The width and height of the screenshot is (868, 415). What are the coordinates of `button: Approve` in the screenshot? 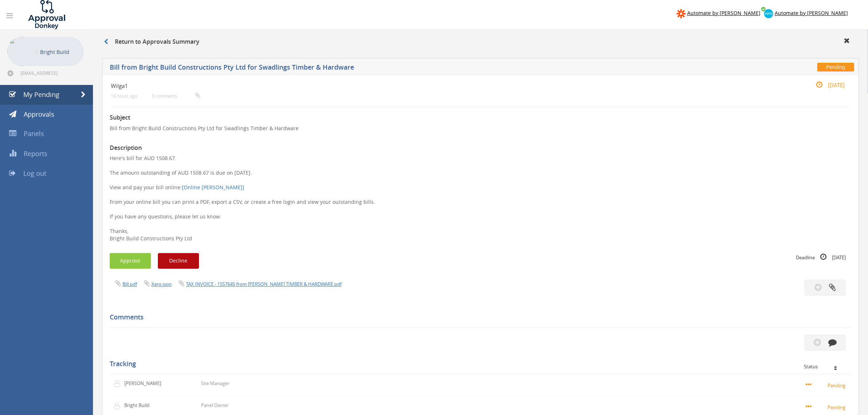 It's located at (130, 261).